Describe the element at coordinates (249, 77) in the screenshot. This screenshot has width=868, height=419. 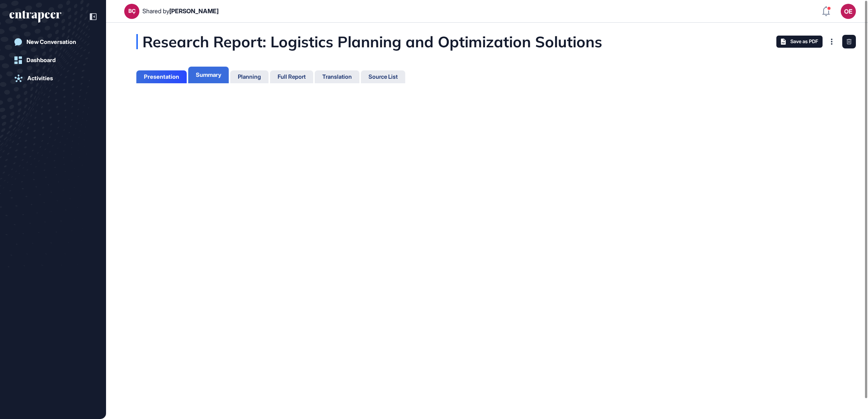
I see `div: Planning` at that location.